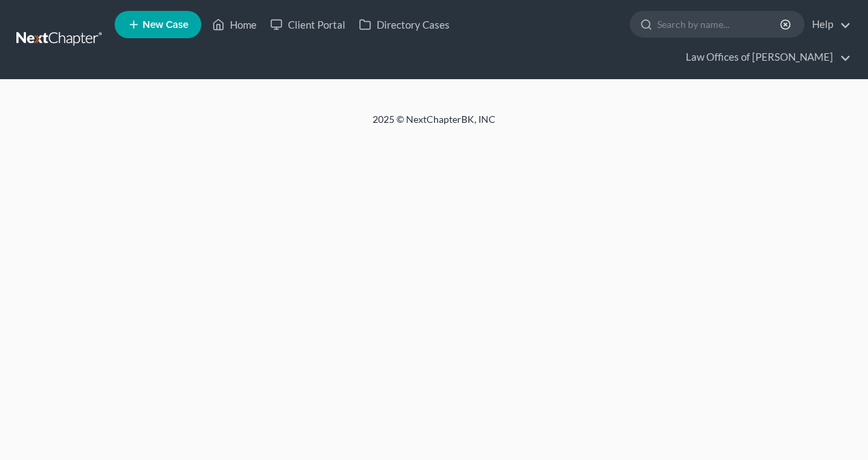 The image size is (868, 460). I want to click on a: Help, so click(827, 24).